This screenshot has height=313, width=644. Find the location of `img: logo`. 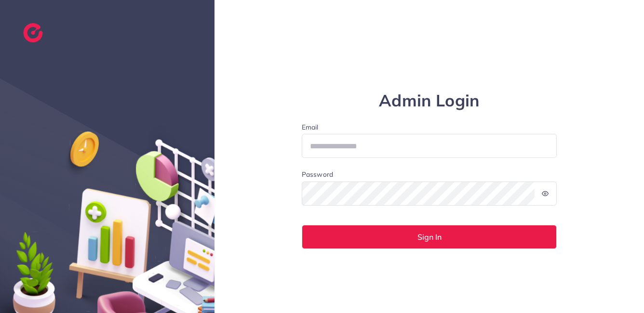

img: logo is located at coordinates (33, 33).